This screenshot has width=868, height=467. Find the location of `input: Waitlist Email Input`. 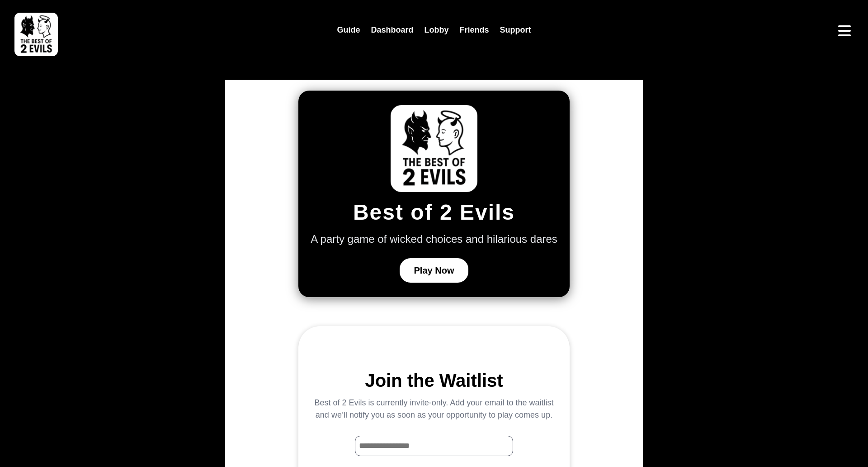

input: Waitlist Email Input is located at coordinates (434, 445).